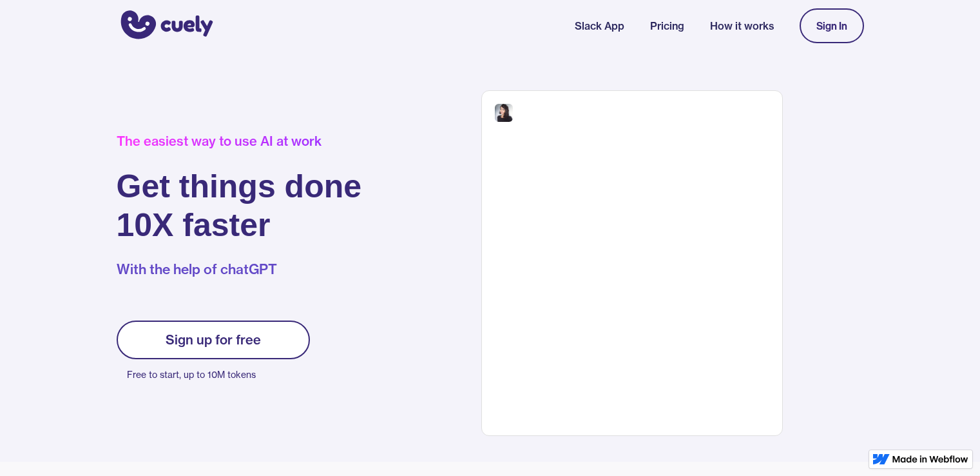 The image size is (980, 476). Describe the element at coordinates (832, 25) in the screenshot. I see `div: Sign In` at that location.